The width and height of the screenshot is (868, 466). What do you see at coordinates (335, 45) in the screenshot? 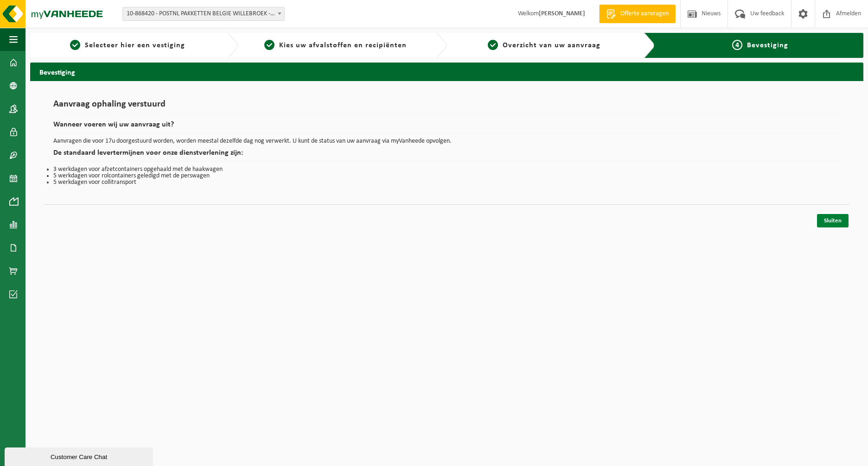
I see `a: 2Kies uw afvalstoffen en recipiënten` at bounding box center [335, 45].